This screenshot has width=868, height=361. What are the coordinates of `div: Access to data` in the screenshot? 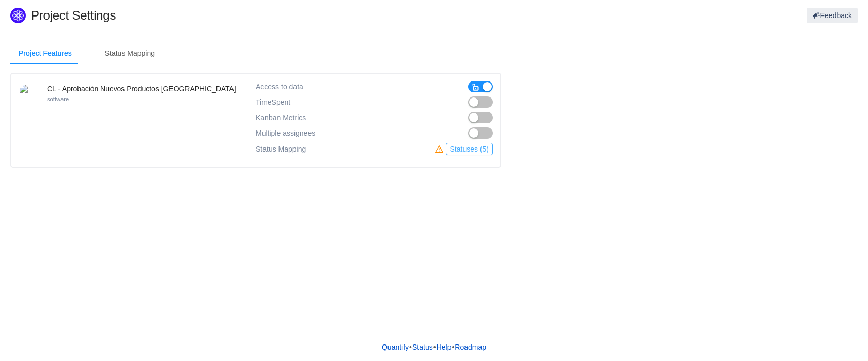 It's located at (279, 87).